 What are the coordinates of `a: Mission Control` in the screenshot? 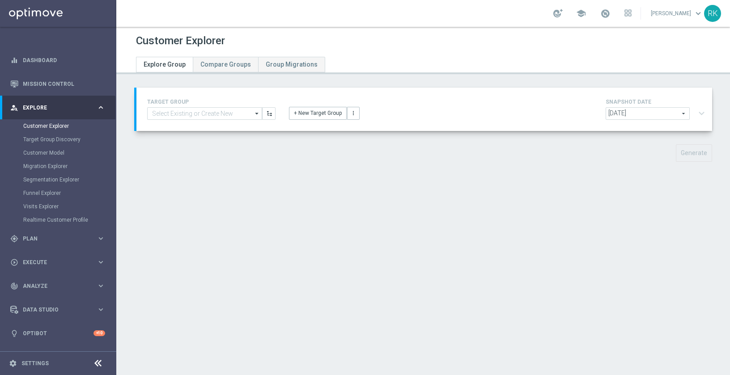 It's located at (64, 84).